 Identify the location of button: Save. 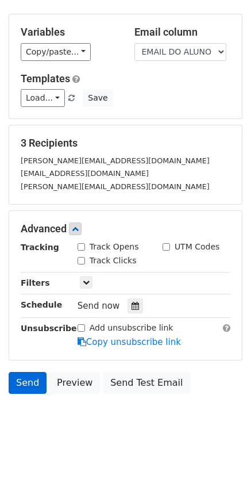
(98, 98).